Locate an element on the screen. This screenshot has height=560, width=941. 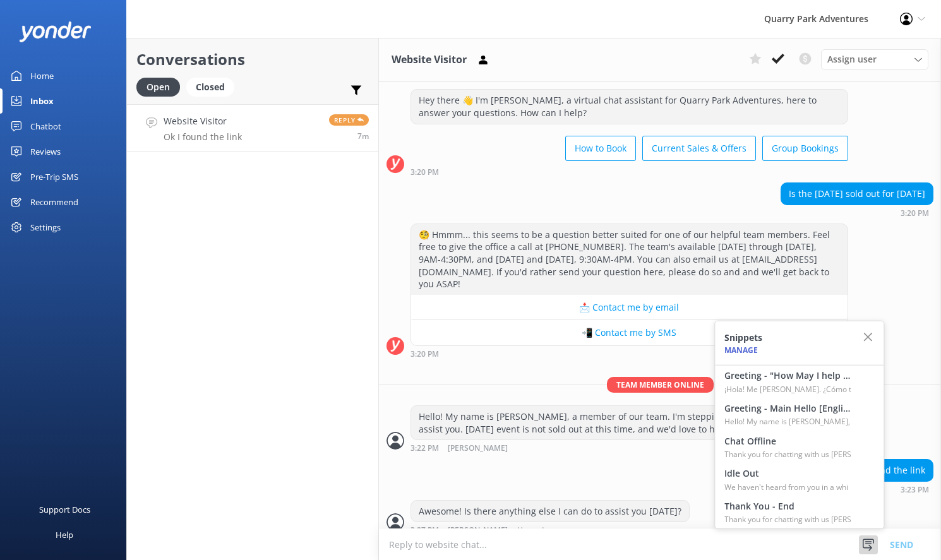
h3: Website Visitor is located at coordinates (429, 60).